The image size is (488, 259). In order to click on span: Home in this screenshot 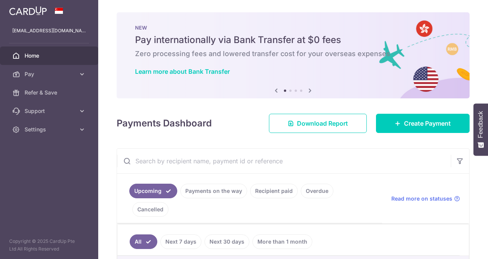, I will do `click(50, 56)`.